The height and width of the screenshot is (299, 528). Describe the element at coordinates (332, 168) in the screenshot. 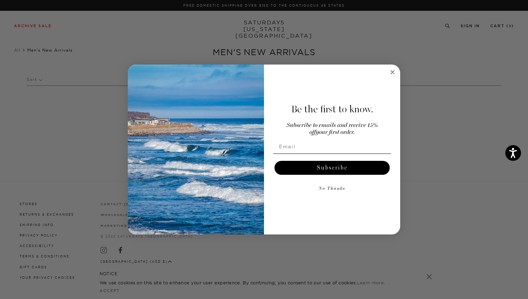

I see `button: Subscribe` at that location.